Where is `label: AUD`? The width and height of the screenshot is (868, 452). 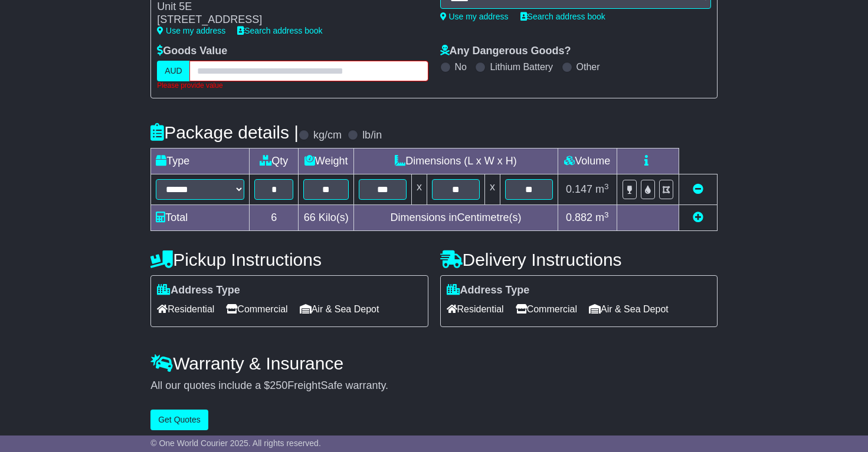
label: AUD is located at coordinates (174, 71).